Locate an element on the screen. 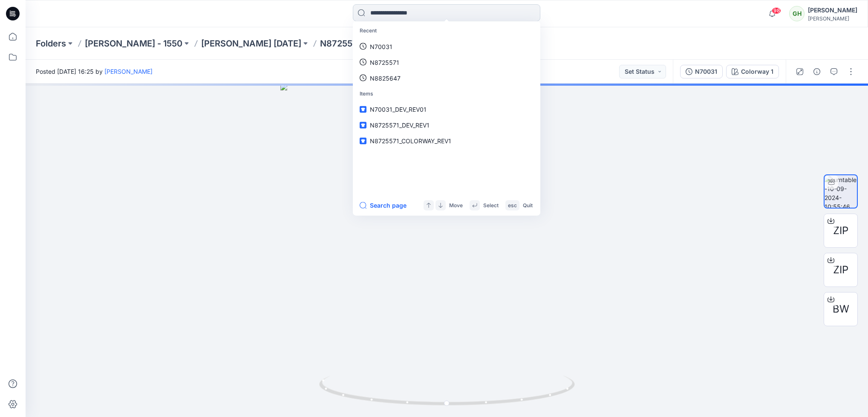 This screenshot has height=417, width=868. img: turntable-10-09-2024-10:55:46 is located at coordinates (841, 191).